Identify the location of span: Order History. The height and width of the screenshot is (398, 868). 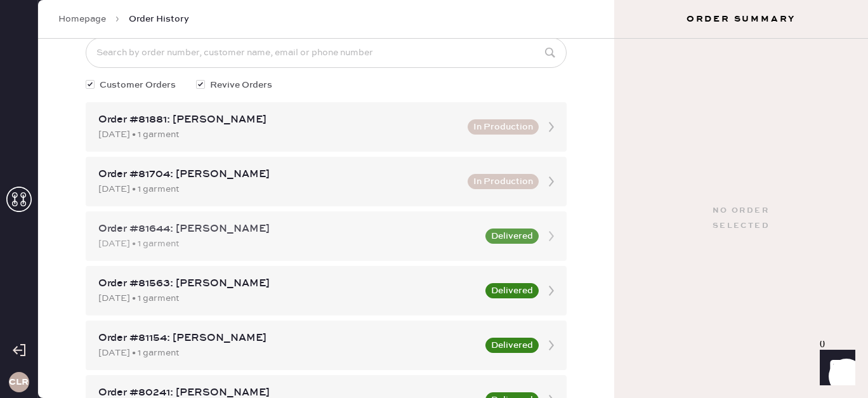
(158, 19).